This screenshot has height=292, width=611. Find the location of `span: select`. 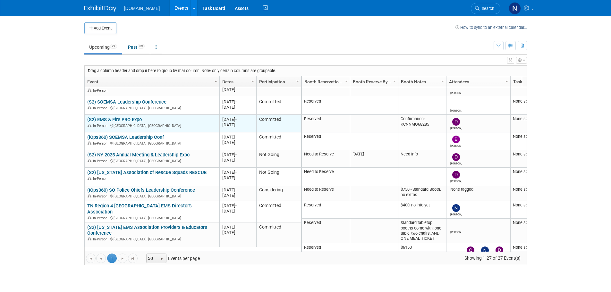

span: select is located at coordinates (162, 259).